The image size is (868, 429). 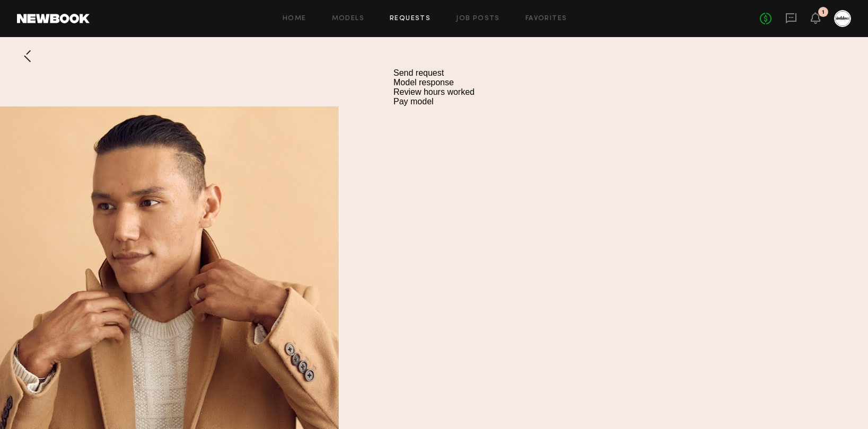 What do you see at coordinates (546, 19) in the screenshot?
I see `a: Favorites` at bounding box center [546, 19].